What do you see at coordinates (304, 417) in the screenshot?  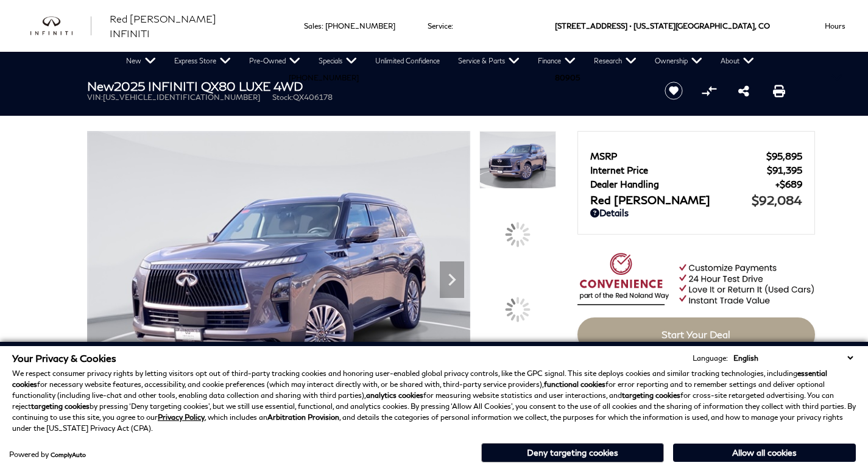 I see `strong: Arbitration Provision` at bounding box center [304, 417].